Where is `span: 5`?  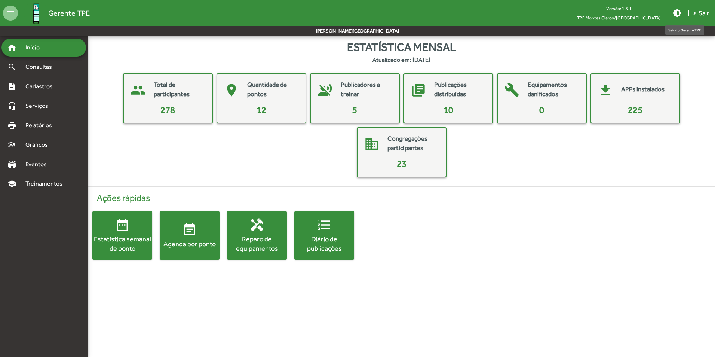 span: 5 is located at coordinates (355, 110).